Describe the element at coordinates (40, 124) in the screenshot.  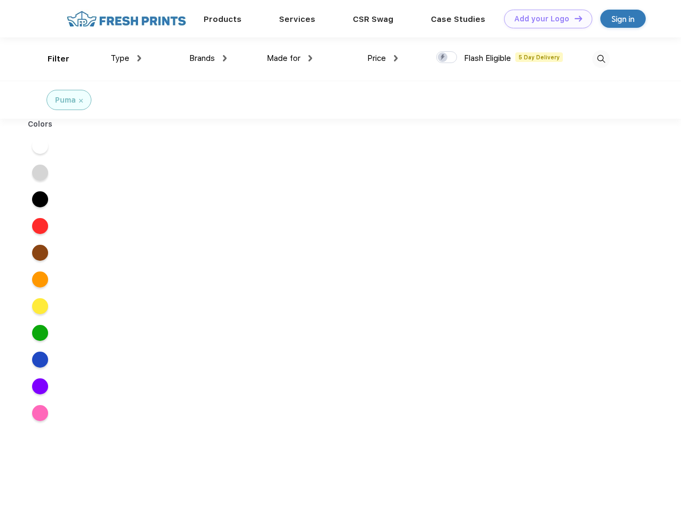
I see `div: Colors` at that location.